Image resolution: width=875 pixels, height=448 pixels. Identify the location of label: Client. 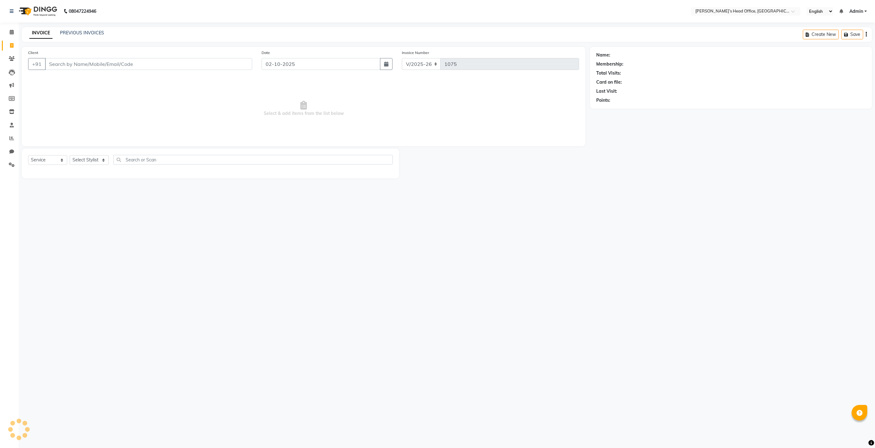
(33, 53).